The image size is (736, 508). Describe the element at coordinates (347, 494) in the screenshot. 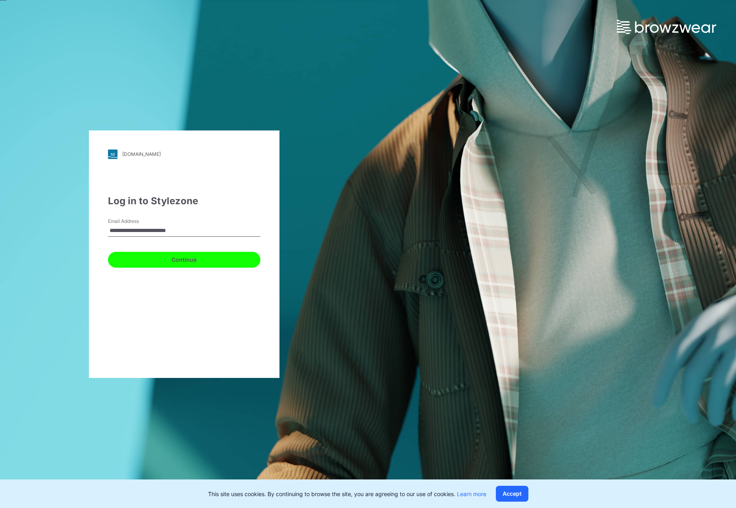

I see `p: This site uses cookies. By continuing to browse the site, you are agreeing to our use of cookies.` at that location.